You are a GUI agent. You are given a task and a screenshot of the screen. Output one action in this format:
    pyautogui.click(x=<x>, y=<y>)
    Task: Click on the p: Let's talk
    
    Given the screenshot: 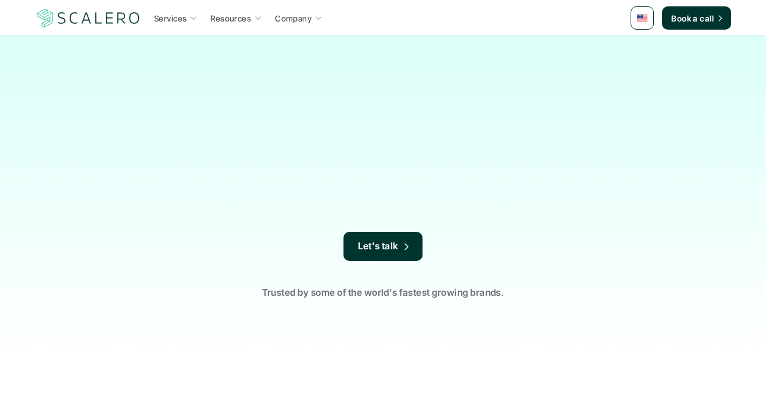 What is the action you would take?
    pyautogui.click(x=378, y=246)
    